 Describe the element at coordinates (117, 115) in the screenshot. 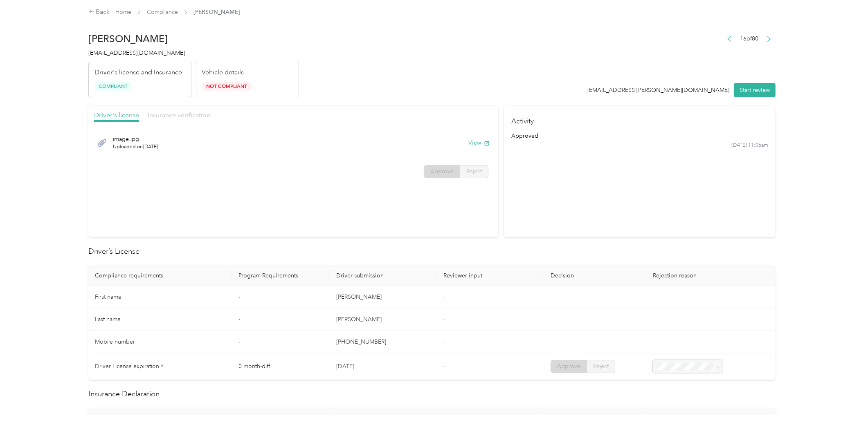

I see `span: Driver's license` at that location.